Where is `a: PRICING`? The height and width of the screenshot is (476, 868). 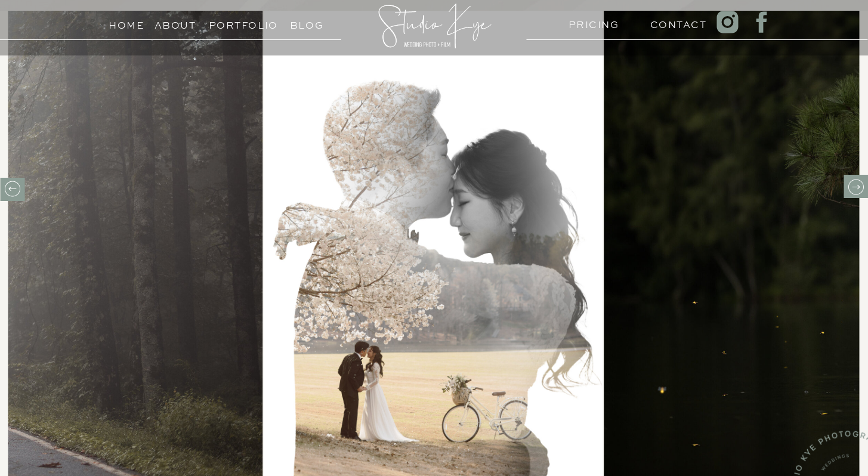 a: PRICING is located at coordinates (591, 22).